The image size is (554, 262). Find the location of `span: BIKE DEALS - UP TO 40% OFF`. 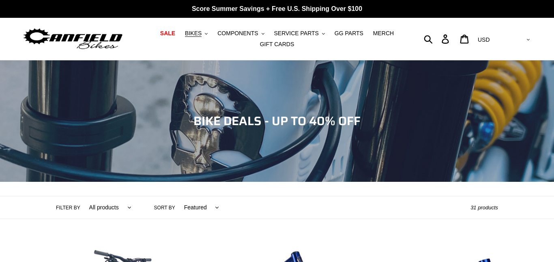

span: BIKE DEALS - UP TO 40% OFF is located at coordinates (277, 121).